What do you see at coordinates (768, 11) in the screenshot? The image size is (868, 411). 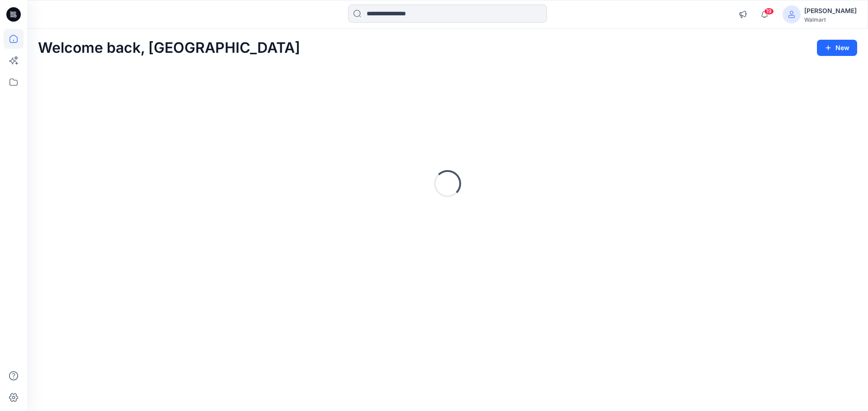 I see `span: 19` at bounding box center [768, 11].